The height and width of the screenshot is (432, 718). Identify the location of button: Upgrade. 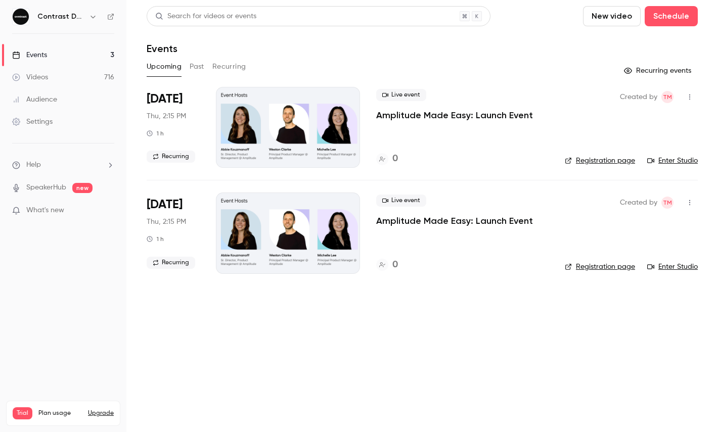
(101, 414).